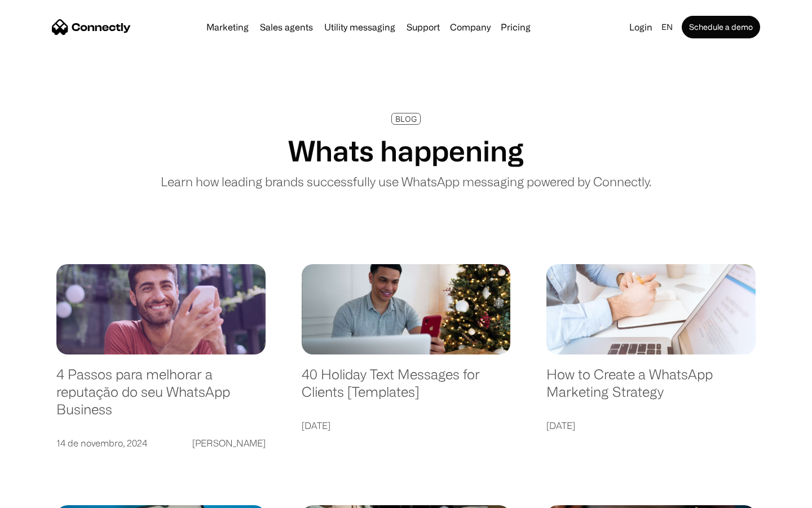  What do you see at coordinates (667, 27) in the screenshot?
I see `div: en` at bounding box center [667, 27].